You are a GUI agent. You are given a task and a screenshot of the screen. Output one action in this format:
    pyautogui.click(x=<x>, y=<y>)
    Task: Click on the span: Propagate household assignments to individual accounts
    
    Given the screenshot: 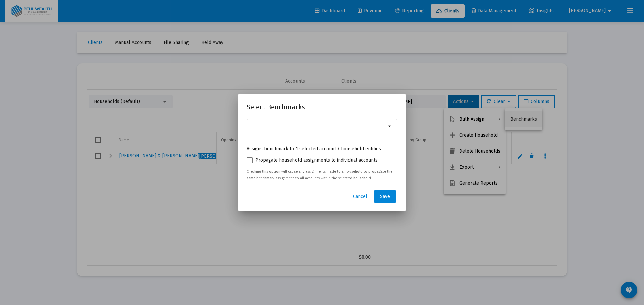 What is the action you would take?
    pyautogui.click(x=316, y=160)
    